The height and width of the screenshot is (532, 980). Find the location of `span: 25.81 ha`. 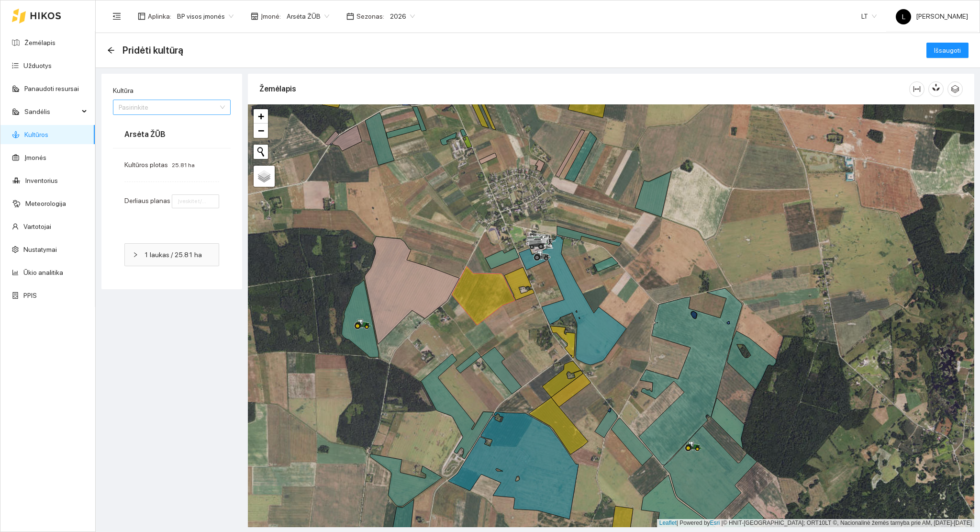

span: 25.81 ha is located at coordinates (183, 165).